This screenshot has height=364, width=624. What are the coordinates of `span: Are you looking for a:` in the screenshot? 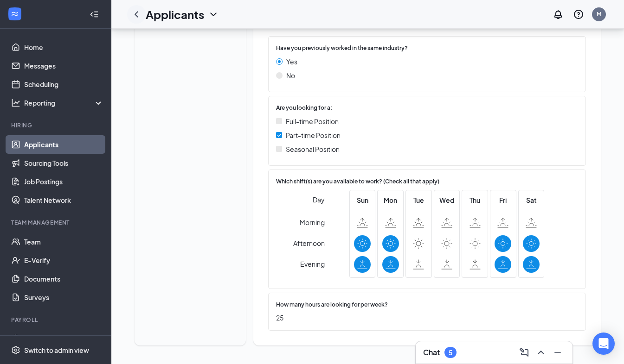 It's located at (304, 108).